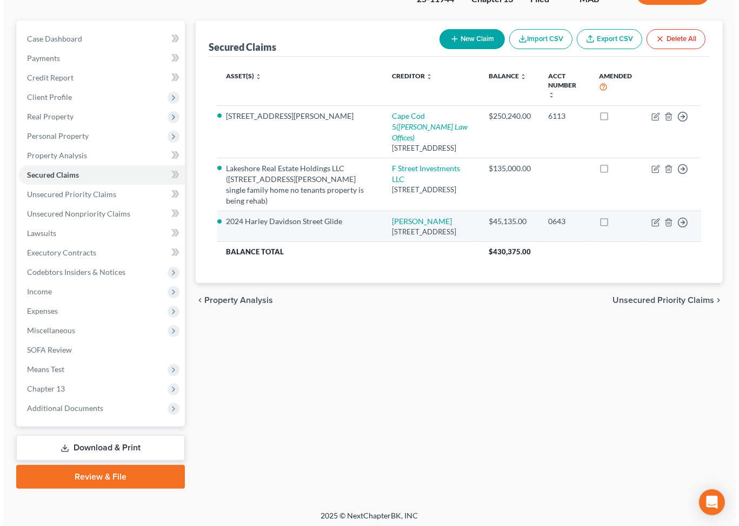  Describe the element at coordinates (97, 477) in the screenshot. I see `a: Review & File` at that location.